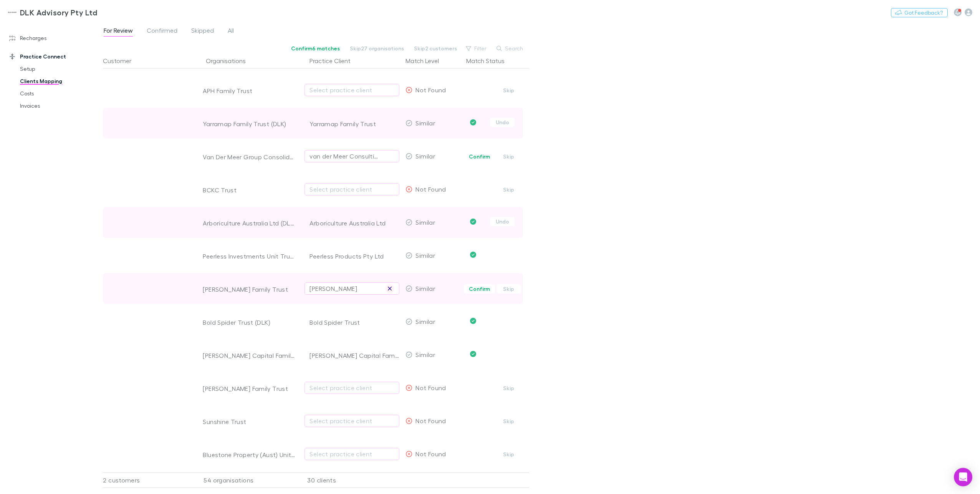 This screenshot has height=494, width=980. I want to click on div: Yarramap Family Trust, so click(355, 124).